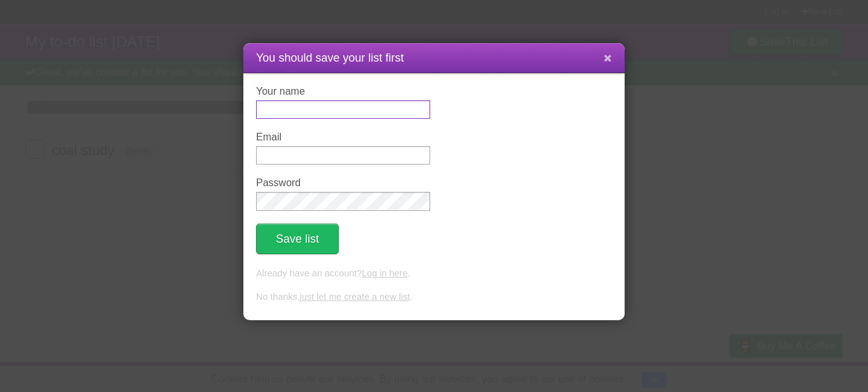  What do you see at coordinates (343, 137) in the screenshot?
I see `label: Email` at bounding box center [343, 137].